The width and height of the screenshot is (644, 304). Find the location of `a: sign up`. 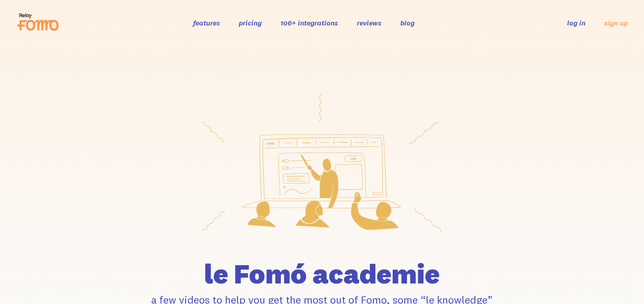

a: sign up is located at coordinates (616, 23).